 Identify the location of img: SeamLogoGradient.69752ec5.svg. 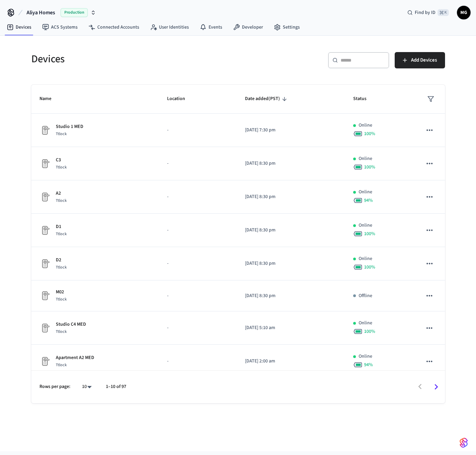
(464, 442).